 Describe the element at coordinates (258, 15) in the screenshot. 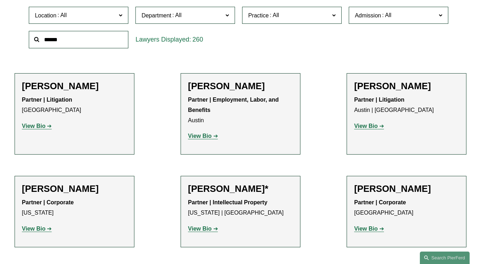

I see `span: Practice` at that location.